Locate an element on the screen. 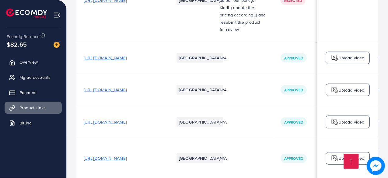 The width and height of the screenshot is (388, 178). a: Overview is located at coordinates (33, 62).